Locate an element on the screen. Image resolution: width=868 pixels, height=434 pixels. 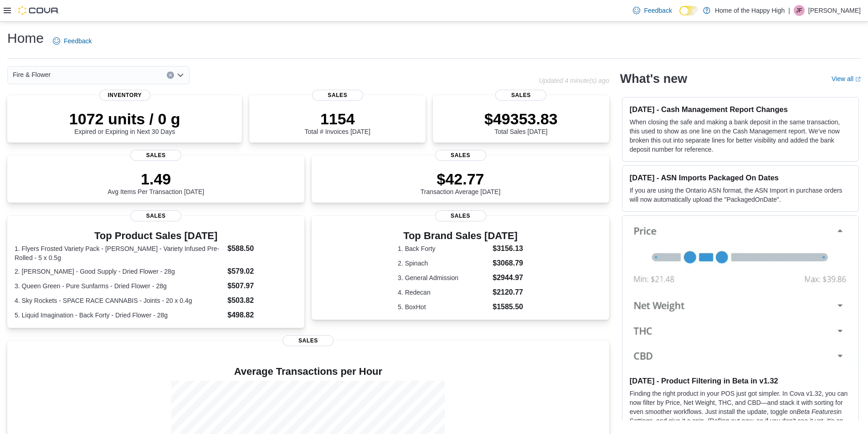
div: Jacob Franklin is located at coordinates (798, 11).